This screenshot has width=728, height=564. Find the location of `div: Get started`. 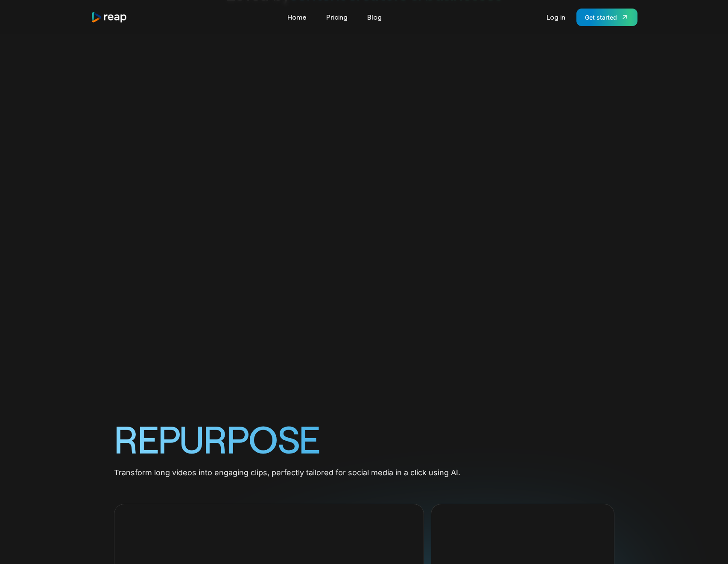

div: Get started is located at coordinates (600, 17).